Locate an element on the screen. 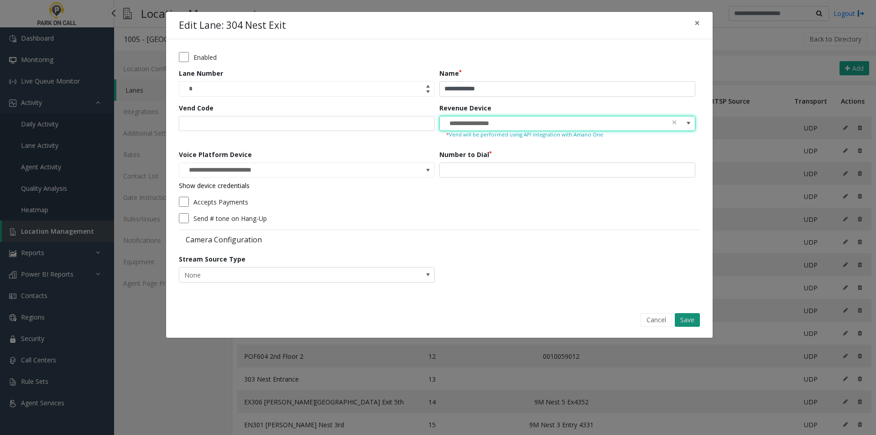 Image resolution: width=876 pixels, height=435 pixels. button: Cancel is located at coordinates (656, 320).